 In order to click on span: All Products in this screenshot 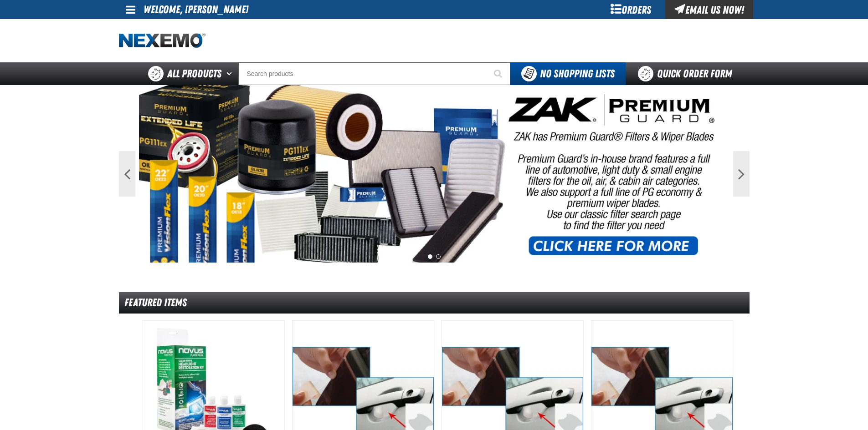, I will do `click(194, 74)`.